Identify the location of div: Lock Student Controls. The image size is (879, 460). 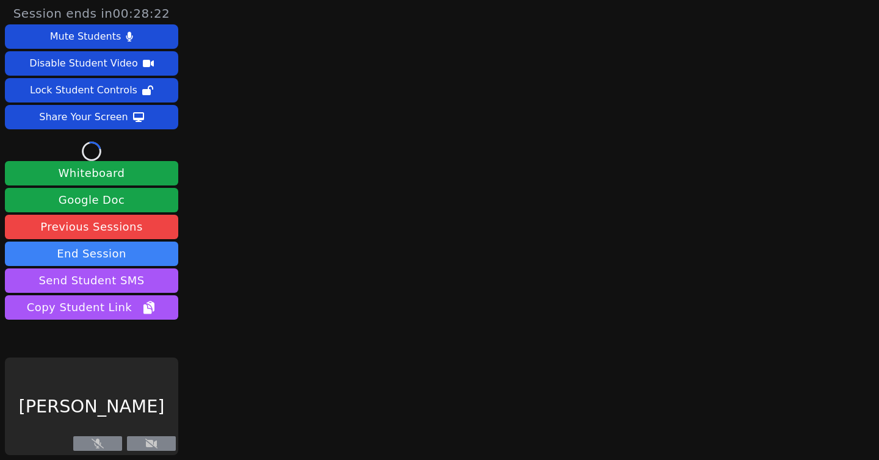
(84, 90).